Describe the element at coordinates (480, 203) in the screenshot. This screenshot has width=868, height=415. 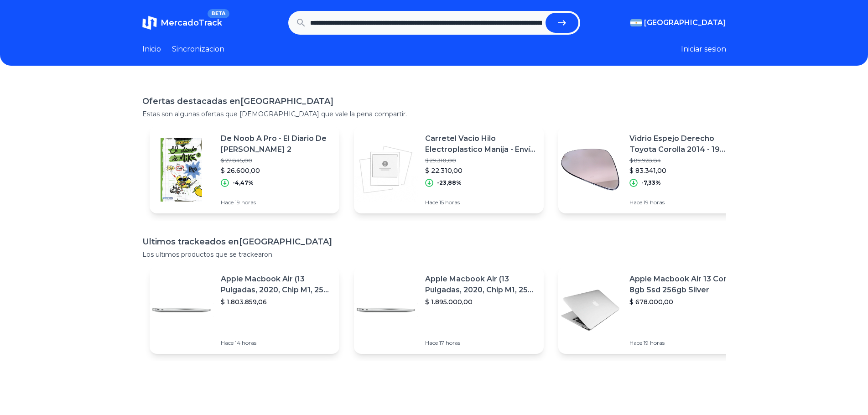
I see `p: Hace 15 horas` at that location.